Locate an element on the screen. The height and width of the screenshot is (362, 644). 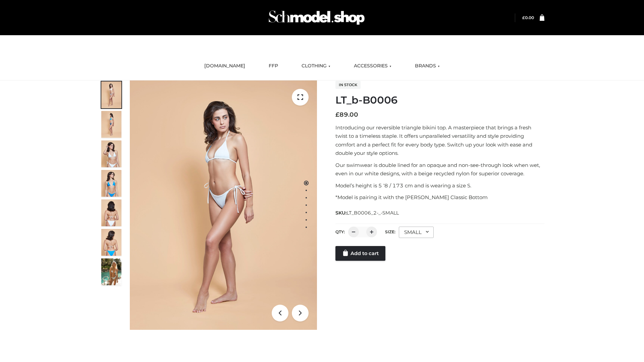
p: Model’s height is 5 ‘8 / 173 cm and is wearing a size S. is located at coordinates (440, 186).